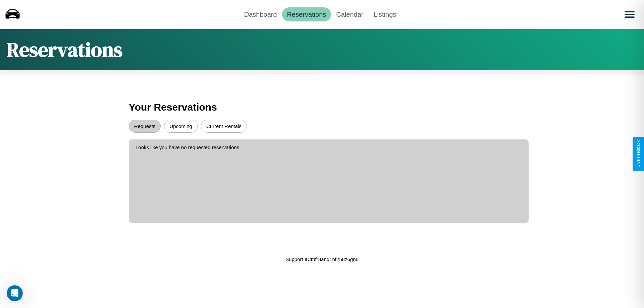 The height and width of the screenshot is (308, 644). I want to click on div: Give Feedback, so click(638, 154).